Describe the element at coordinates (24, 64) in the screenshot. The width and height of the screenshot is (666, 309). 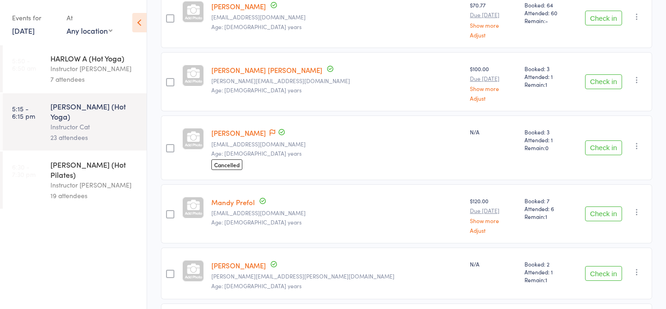
I see `time: 5:50 - 6:50 am` at that location.